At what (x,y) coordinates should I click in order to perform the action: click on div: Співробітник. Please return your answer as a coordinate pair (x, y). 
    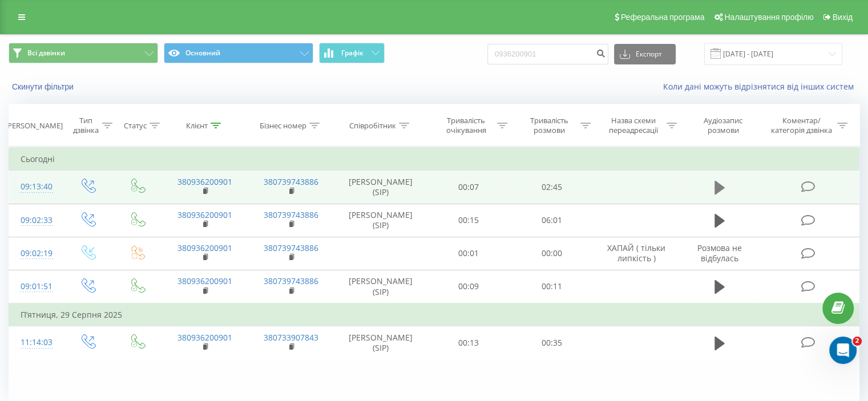
    Looking at the image, I should click on (373, 126).